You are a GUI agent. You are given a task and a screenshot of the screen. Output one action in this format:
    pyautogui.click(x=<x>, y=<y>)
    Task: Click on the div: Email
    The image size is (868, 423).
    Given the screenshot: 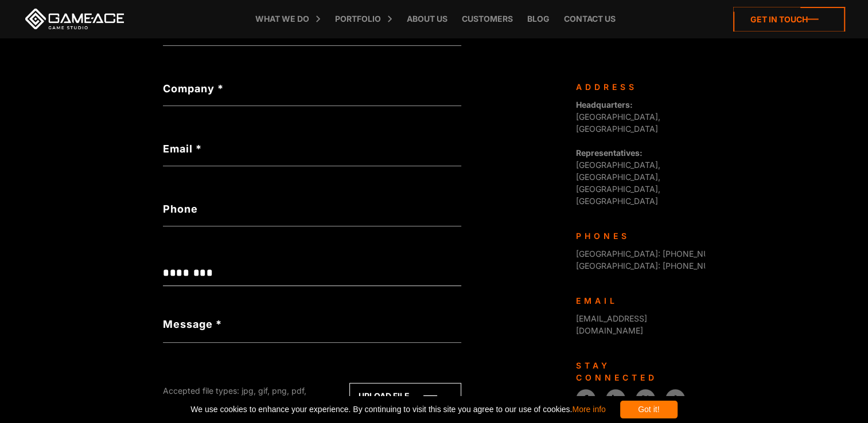 What is the action you would take?
    pyautogui.click(x=636, y=300)
    